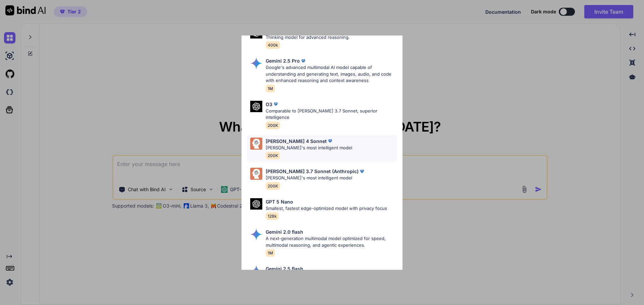 Image resolution: width=644 pixels, height=305 pixels. Describe the element at coordinates (283, 60) in the screenshot. I see `p: Gemini 2.5 Pro` at that location.